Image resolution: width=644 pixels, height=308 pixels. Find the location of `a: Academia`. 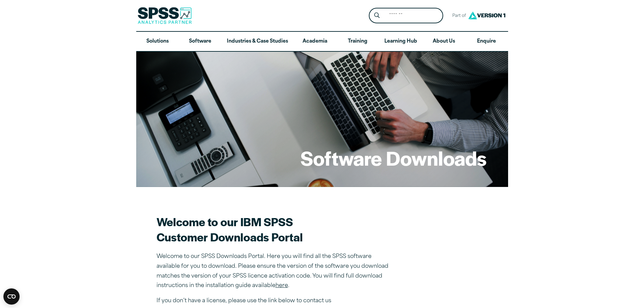

a: Academia is located at coordinates (315, 42).